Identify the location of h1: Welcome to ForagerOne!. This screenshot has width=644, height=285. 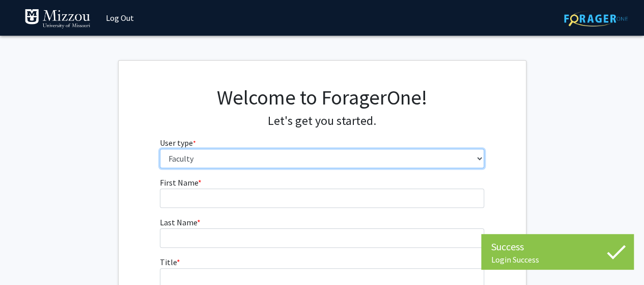
(322, 97).